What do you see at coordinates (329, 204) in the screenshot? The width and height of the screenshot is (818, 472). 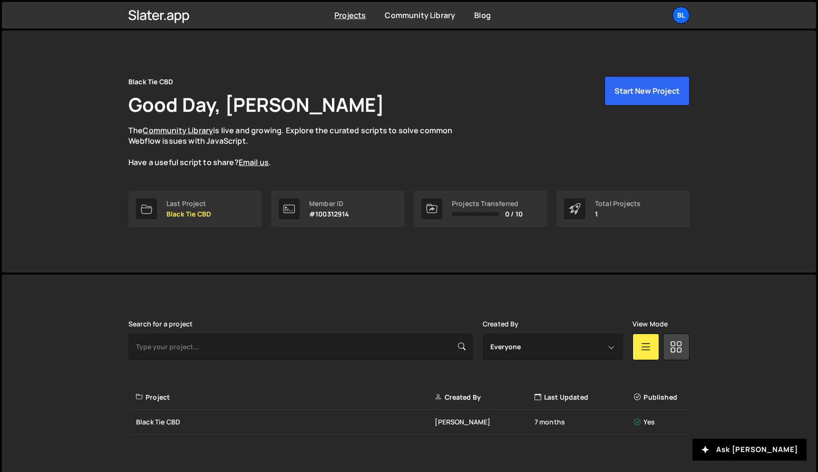 I see `div: Member ID` at bounding box center [329, 204].